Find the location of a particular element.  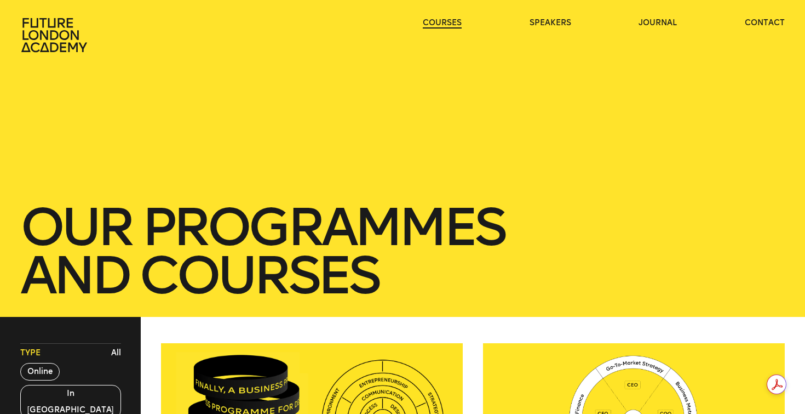

button: All is located at coordinates (116, 353).